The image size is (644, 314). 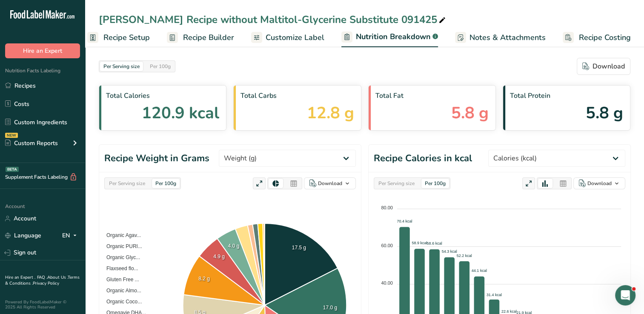 I want to click on span: 120.9 kcal, so click(x=181, y=113).